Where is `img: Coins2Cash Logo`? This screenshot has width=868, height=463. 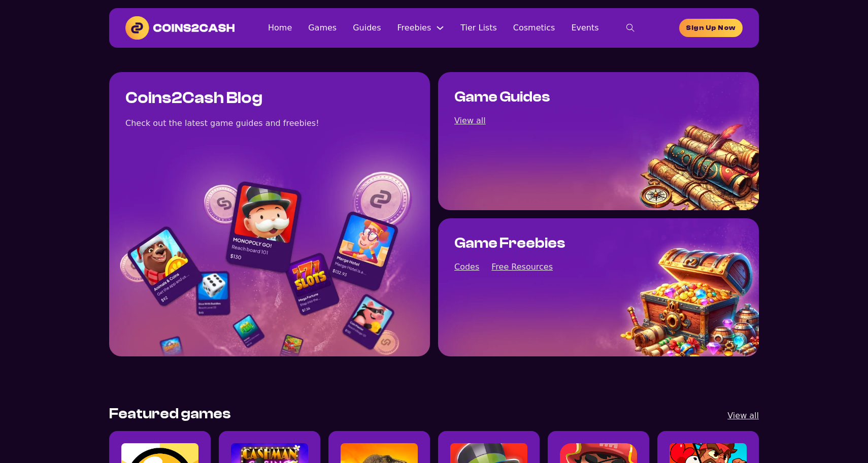 img: Coins2Cash Logo is located at coordinates (180, 28).